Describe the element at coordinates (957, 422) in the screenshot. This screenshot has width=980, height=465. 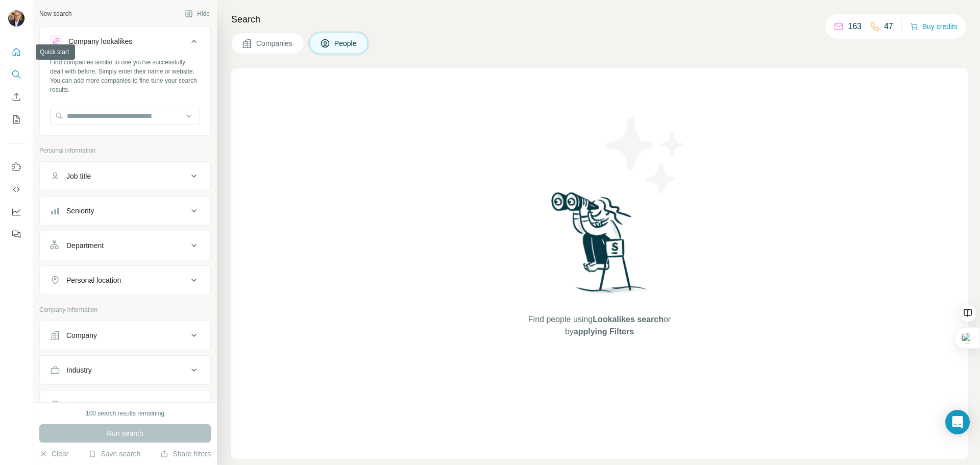
I see `div: Open Intercom Messenger` at that location.